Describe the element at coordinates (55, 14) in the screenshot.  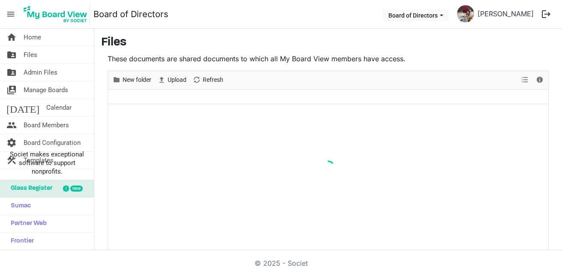
I see `img: My Board View Logo` at that location.